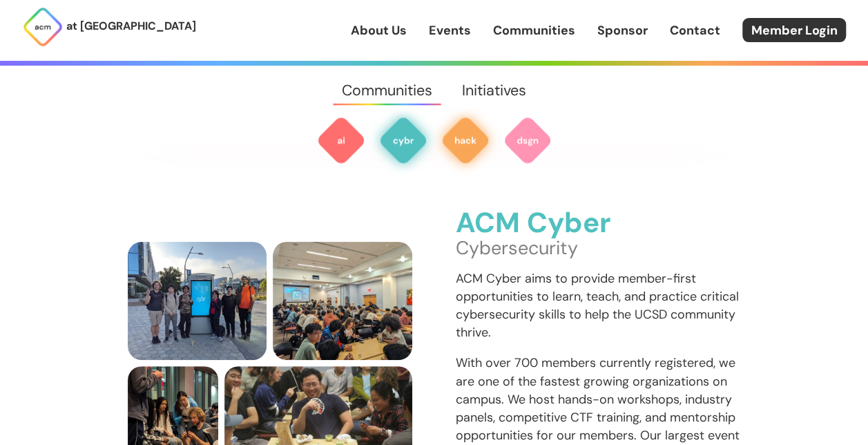 The image size is (868, 445). Describe the element at coordinates (794, 30) in the screenshot. I see `a: Member Login` at that location.